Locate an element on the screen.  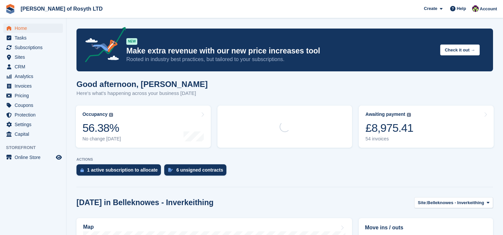
img: active_subscription_to_allocate_icon-d502201f5373d7db506a760aba3b589e785aa758c864c3986d89f69b8ff3... is located at coordinates (82, 170).